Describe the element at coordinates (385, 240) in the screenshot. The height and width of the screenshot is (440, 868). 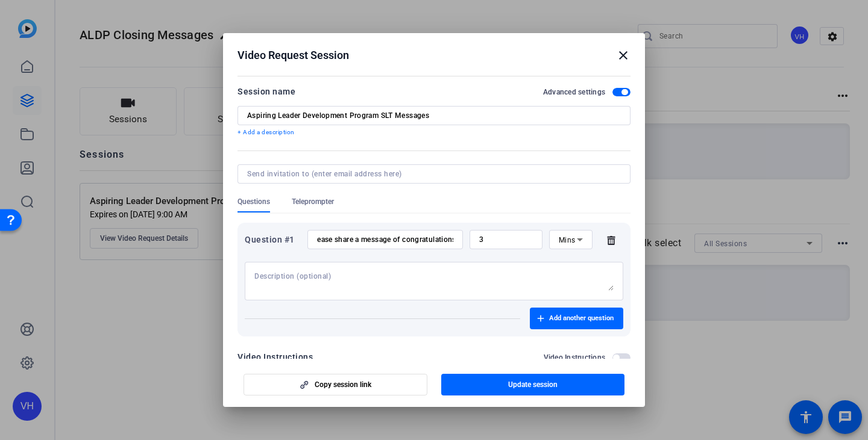
I see `input: Enter your question here` at that location.